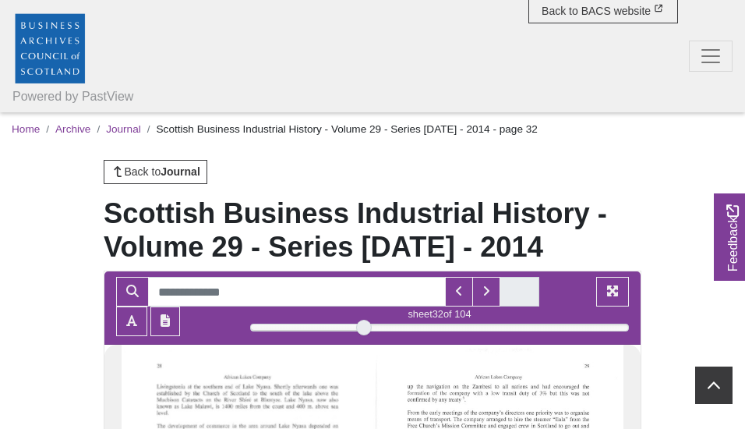 This screenshot has height=429, width=745. What do you see at coordinates (440, 313) in the screenshot?
I see `div: sheet of 104` at bounding box center [440, 313].